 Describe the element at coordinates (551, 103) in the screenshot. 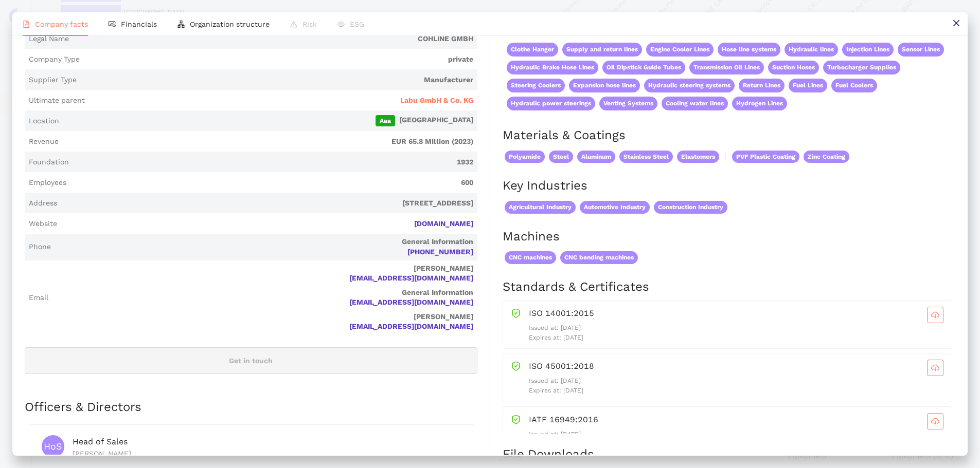

I see `span: Hydraulic power steerings` at that location.